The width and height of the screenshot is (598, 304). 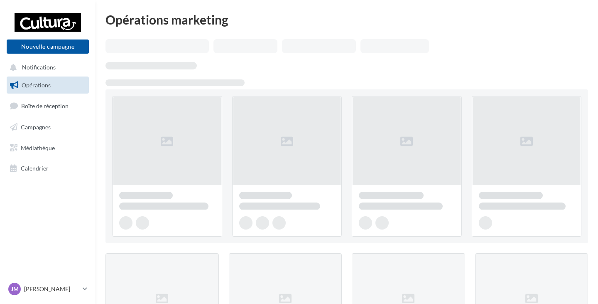 I want to click on span: Calendrier, so click(x=34, y=168).